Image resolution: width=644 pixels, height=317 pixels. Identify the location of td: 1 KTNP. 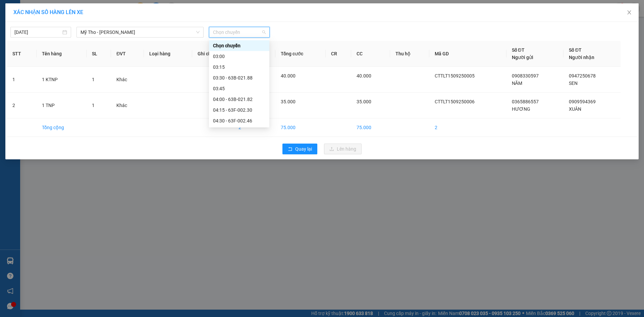
(61, 79).